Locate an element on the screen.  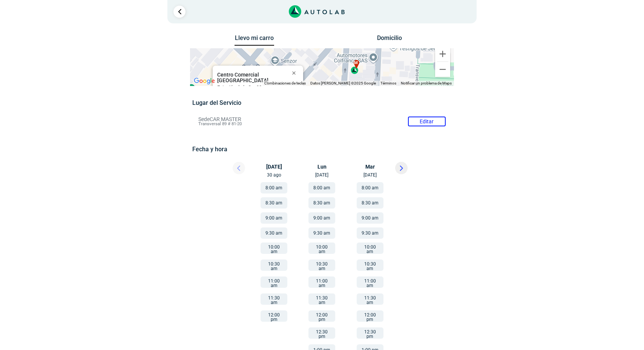
h5: Lugar del Servicio is located at coordinates (322, 103).